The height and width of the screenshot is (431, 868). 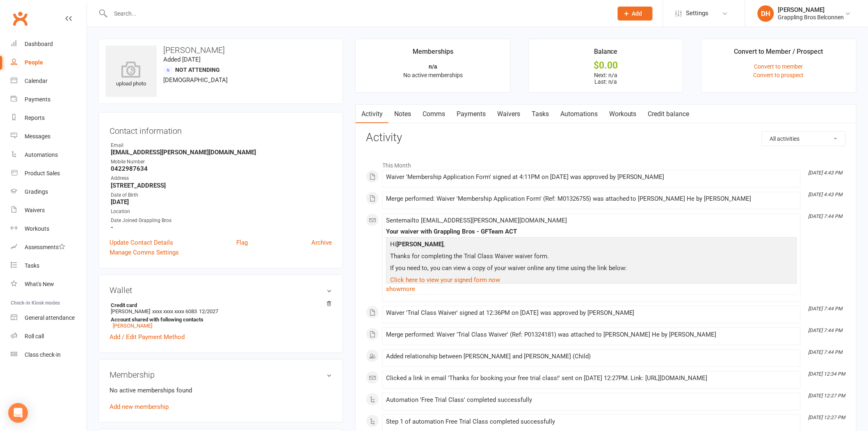 I want to click on a: Flag, so click(x=242, y=242).